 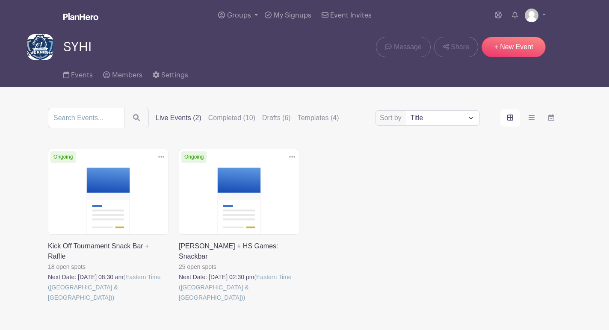 What do you see at coordinates (232, 118) in the screenshot?
I see `label: Completed (10)` at bounding box center [232, 118].